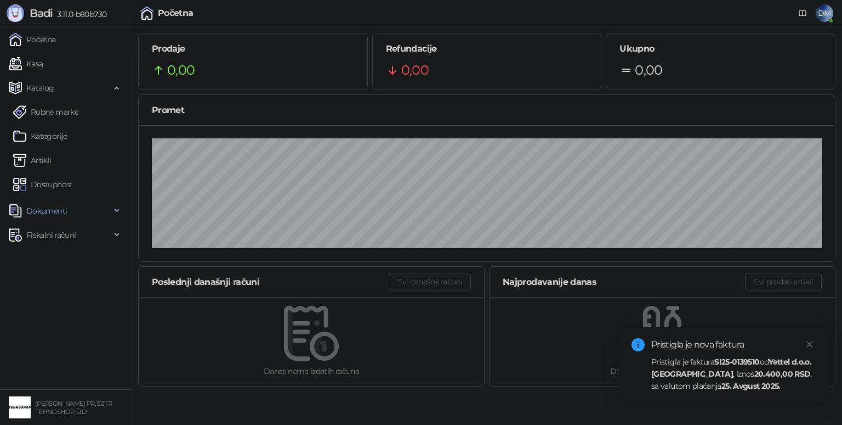 The image size is (842, 425). What do you see at coordinates (721, 49) in the screenshot?
I see `h5: Ukupno` at bounding box center [721, 49].